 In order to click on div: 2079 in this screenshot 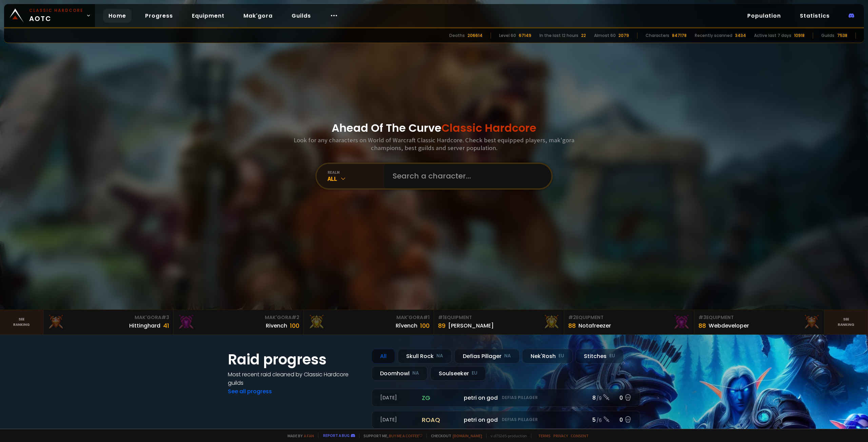, I will do `click(623, 36)`.